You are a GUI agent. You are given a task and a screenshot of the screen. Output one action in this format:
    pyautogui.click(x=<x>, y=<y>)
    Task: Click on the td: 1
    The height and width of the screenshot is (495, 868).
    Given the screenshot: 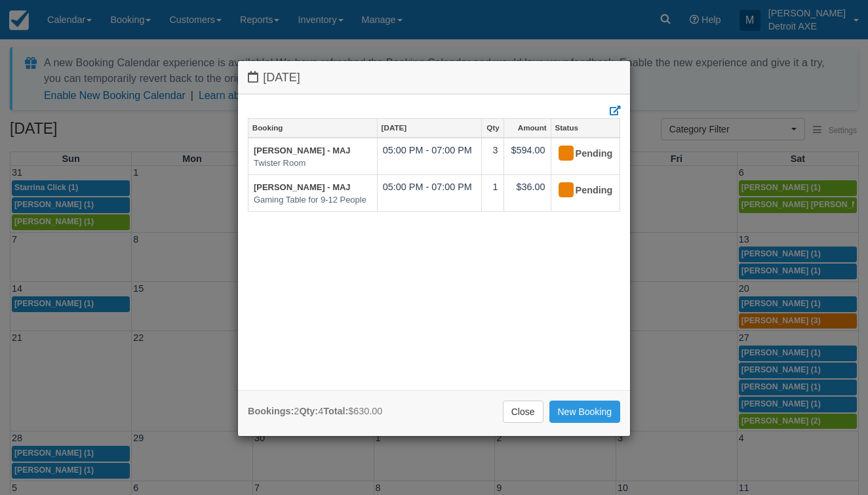 What is the action you would take?
    pyautogui.click(x=492, y=194)
    